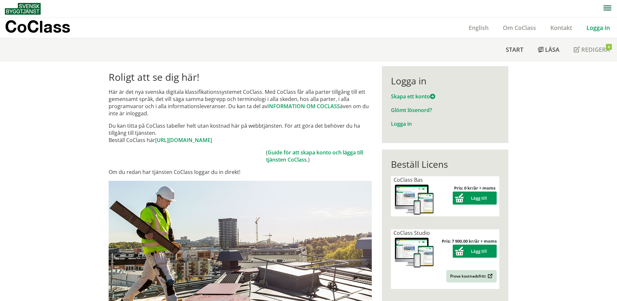  What do you see at coordinates (413, 96) in the screenshot?
I see `a: Skapa ett konto` at bounding box center [413, 96].